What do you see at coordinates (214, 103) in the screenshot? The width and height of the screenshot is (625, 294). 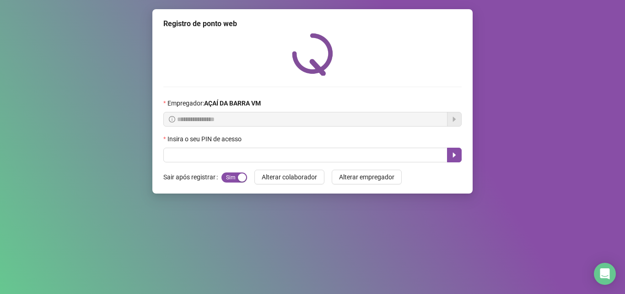 I see `span: Empregador :` at bounding box center [214, 103].